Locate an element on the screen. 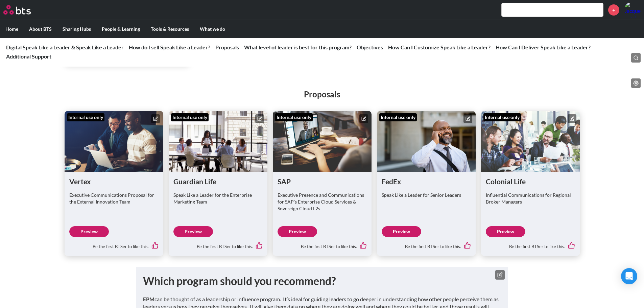  button: Edit content list: Proposals is located at coordinates (636, 83).